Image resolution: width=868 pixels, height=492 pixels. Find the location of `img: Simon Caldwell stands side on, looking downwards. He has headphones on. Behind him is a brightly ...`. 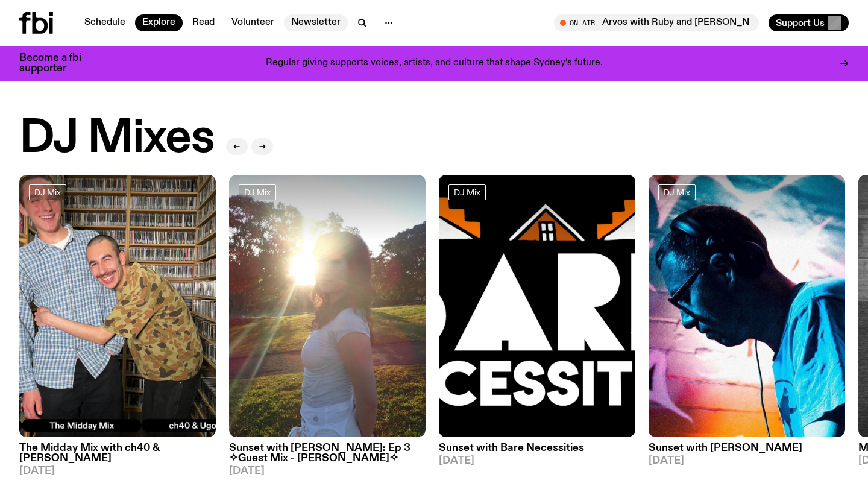

img: Simon Caldwell stands side on, looking downwards. He has headphones on. Behind him is a brightly ... is located at coordinates (746, 306).